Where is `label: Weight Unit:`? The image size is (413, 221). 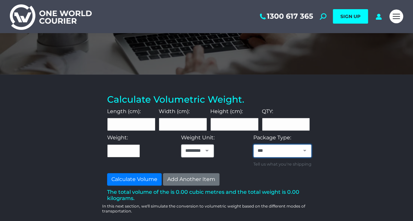 label: Weight Unit: is located at coordinates (198, 138).